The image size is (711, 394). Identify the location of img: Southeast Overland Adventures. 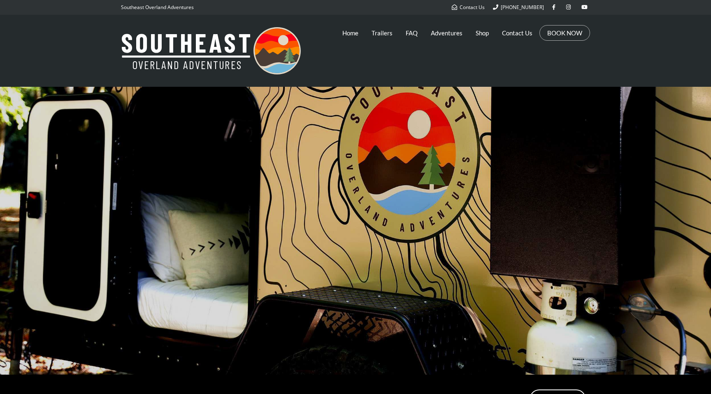
(211, 51).